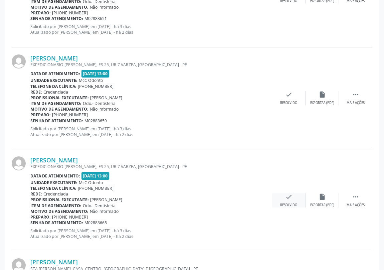 This screenshot has width=384, height=270. Describe the element at coordinates (95, 222) in the screenshot. I see `span: M02883665` at that location.